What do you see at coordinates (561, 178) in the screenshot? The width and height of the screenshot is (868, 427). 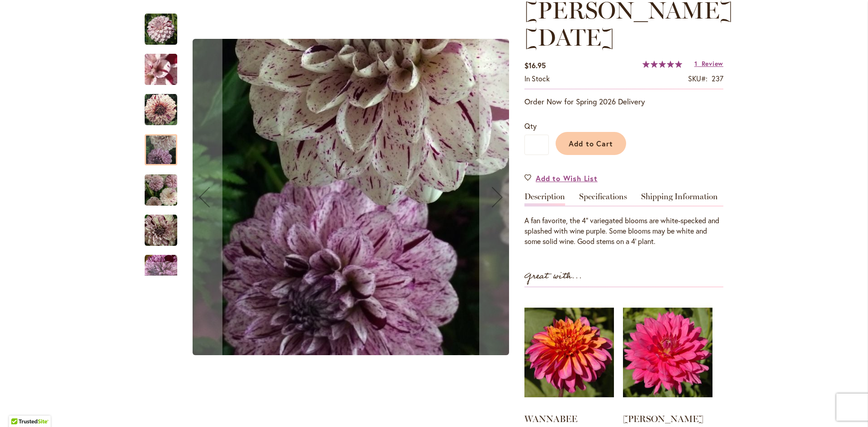 I see `a: Add to Wish List` at bounding box center [561, 178].